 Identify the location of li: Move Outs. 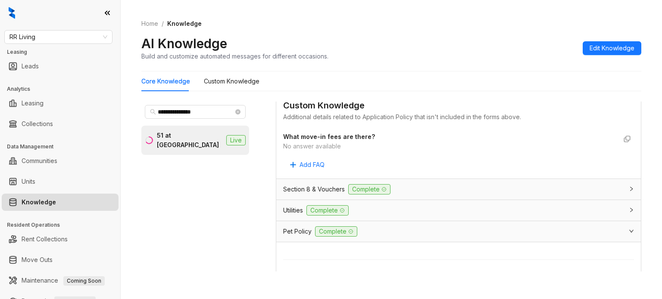
(60, 260).